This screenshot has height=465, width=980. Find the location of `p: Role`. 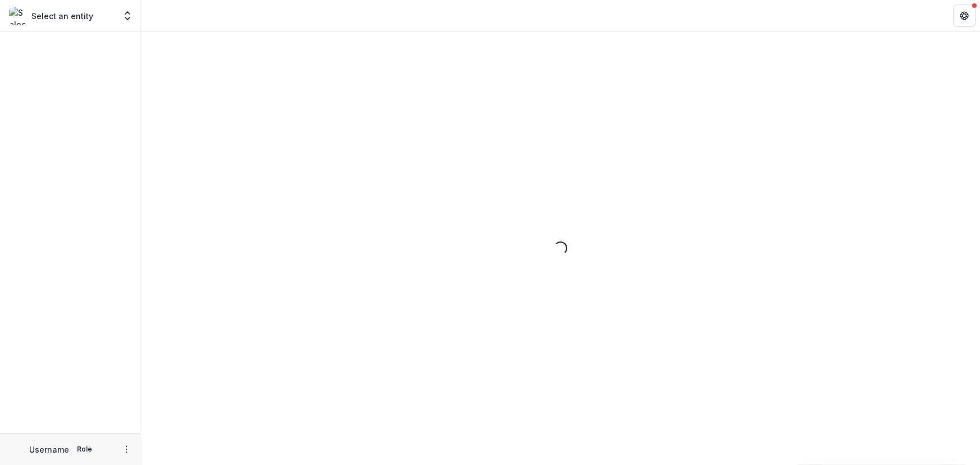

p: Role is located at coordinates (84, 449).